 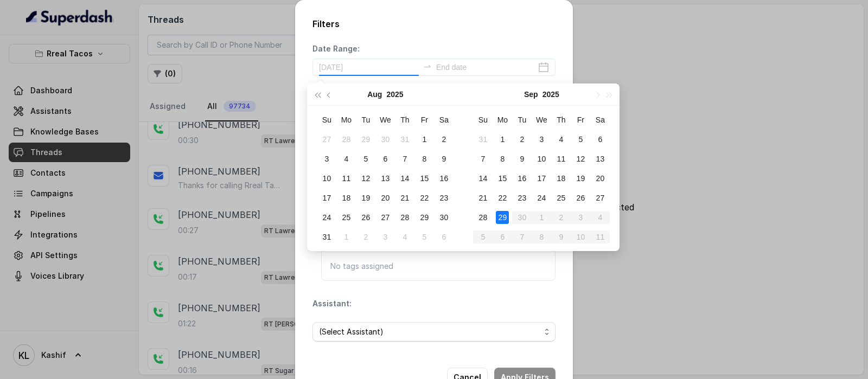 What do you see at coordinates (444, 198) in the screenshot?
I see `div: 23` at bounding box center [444, 198].